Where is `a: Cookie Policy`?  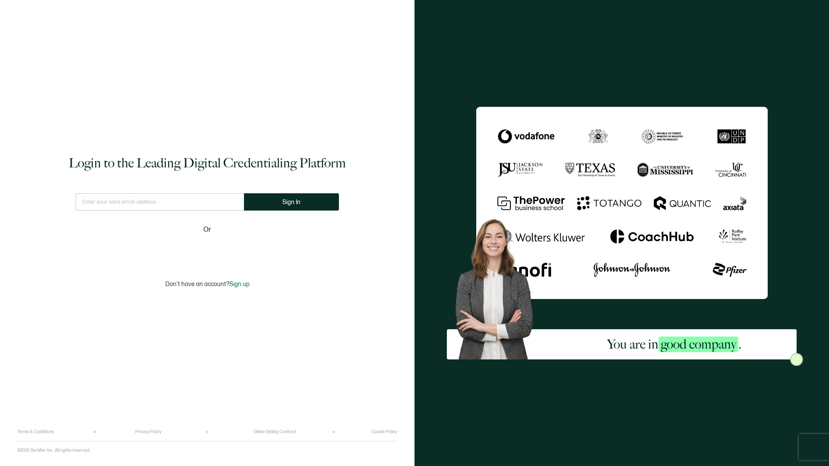 a: Cookie Policy is located at coordinates (384, 432).